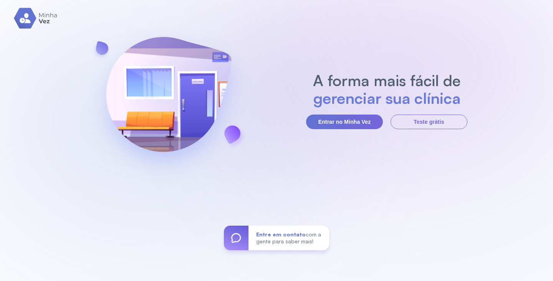  I want to click on div: com a gente para saber mais!, so click(289, 238).